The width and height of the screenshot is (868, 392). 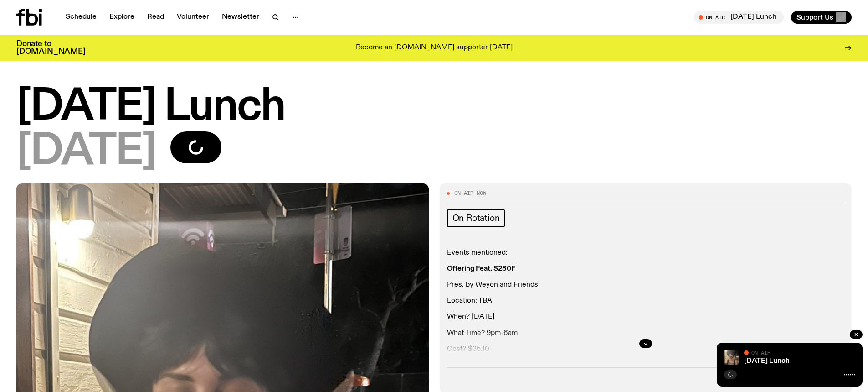 What do you see at coordinates (761, 352) in the screenshot?
I see `span: On Air` at bounding box center [761, 352].